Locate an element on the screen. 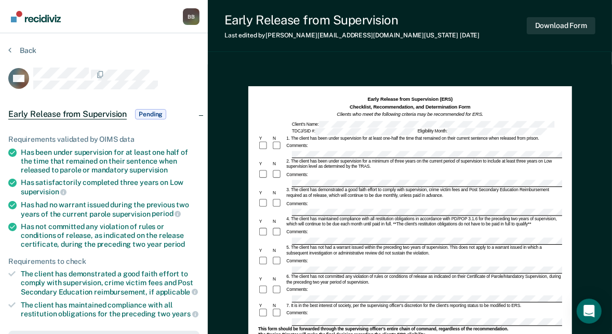  div: 7. It is in the best interest of society, per the supervising officer's discretion for the client... is located at coordinates (423, 305).